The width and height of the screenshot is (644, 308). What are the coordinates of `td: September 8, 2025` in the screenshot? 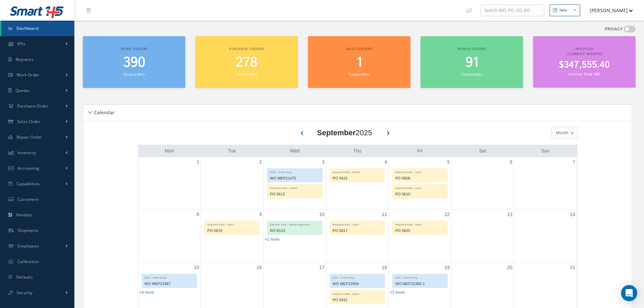 It's located at (169, 236).